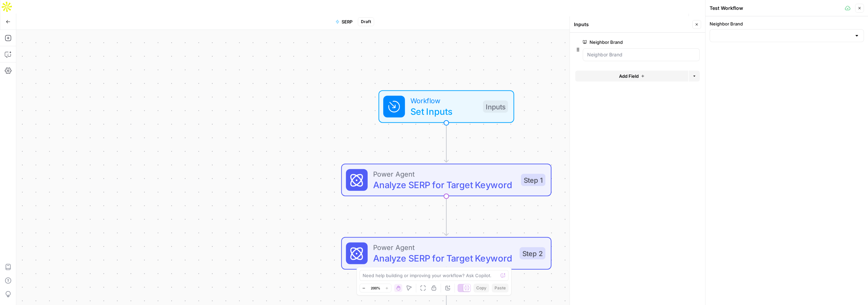 Image resolution: width=868 pixels, height=305 pixels. Describe the element at coordinates (375, 288) in the screenshot. I see `span: 200%` at that location.